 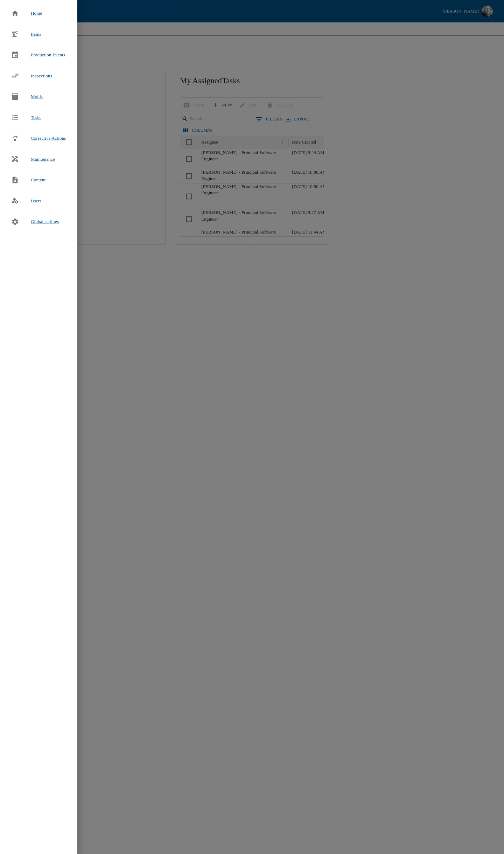 What do you see at coordinates (35, 222) in the screenshot?
I see `a: Global settings` at bounding box center [35, 222].